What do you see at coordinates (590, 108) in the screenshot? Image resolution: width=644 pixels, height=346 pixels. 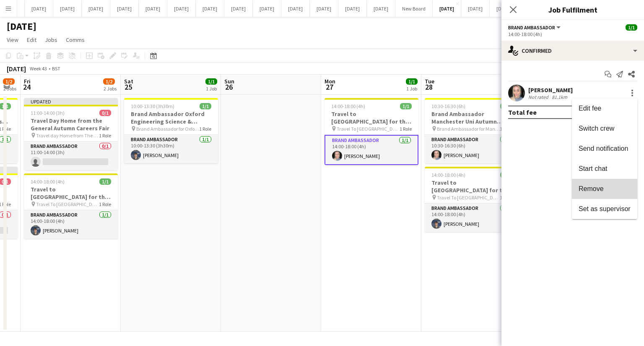 I see `span: Edit fee` at bounding box center [590, 108].